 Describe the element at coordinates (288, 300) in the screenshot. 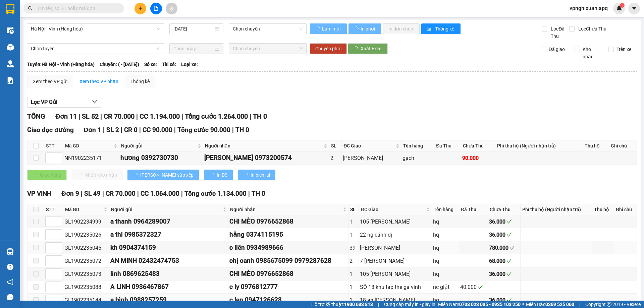

I see `div: c lan 0947126628` at that location.